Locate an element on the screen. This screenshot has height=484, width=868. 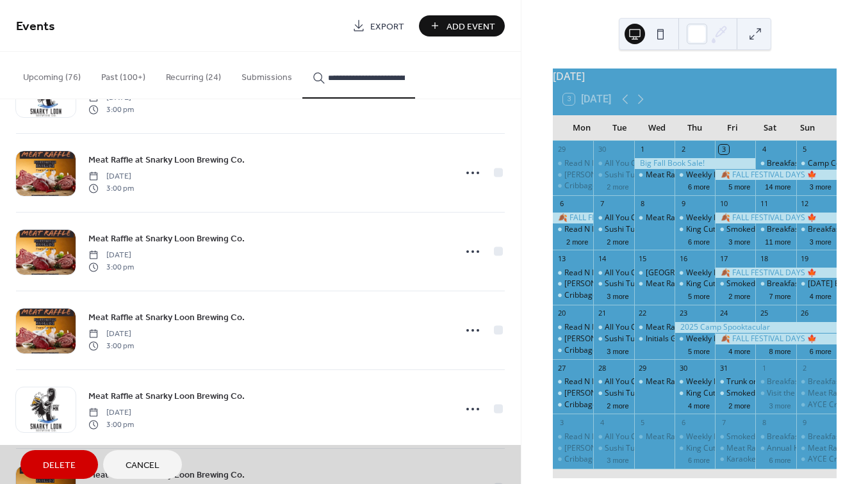
div: Read N Play Every Monday is located at coordinates (573, 229).